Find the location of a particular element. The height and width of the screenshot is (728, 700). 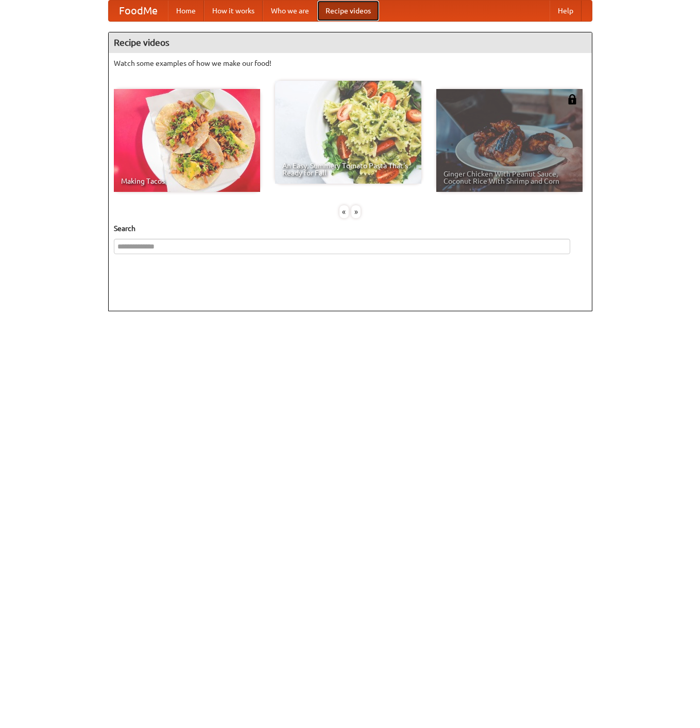

span: Making Tacos is located at coordinates (187, 181).